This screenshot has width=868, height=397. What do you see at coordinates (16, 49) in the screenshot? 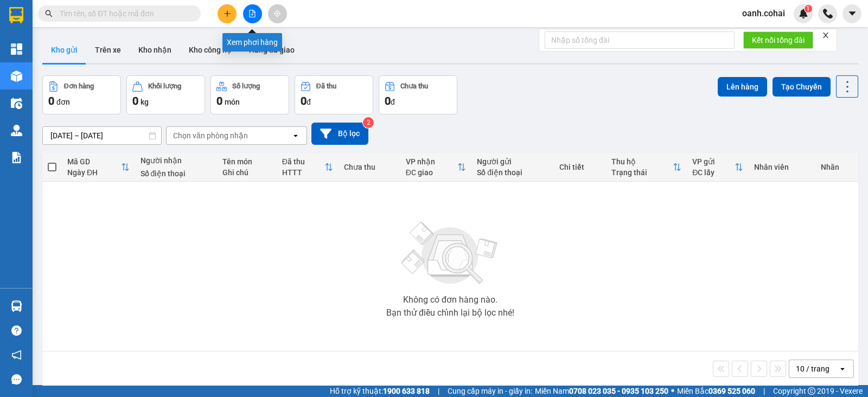
I see `img: dashboard-icon` at bounding box center [16, 49].